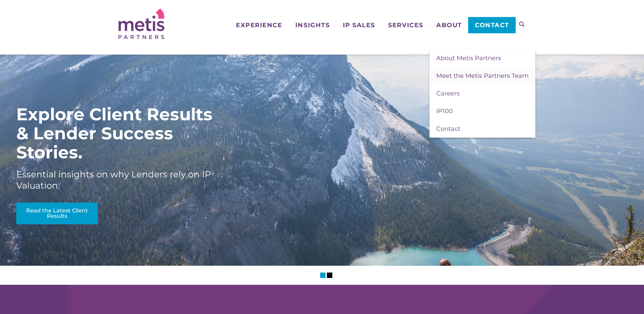 This screenshot has width=644, height=314. I want to click on a: Read the Latest Client Results, so click(57, 213).